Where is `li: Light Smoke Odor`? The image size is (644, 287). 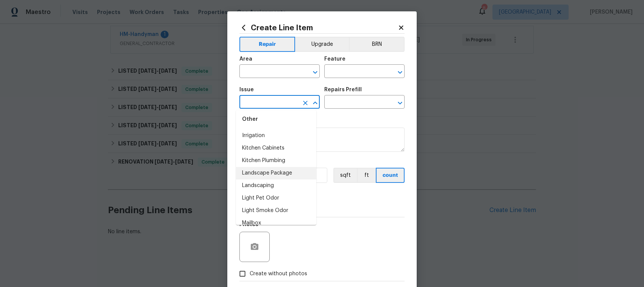
li: Light Smoke Odor is located at coordinates (276, 210).